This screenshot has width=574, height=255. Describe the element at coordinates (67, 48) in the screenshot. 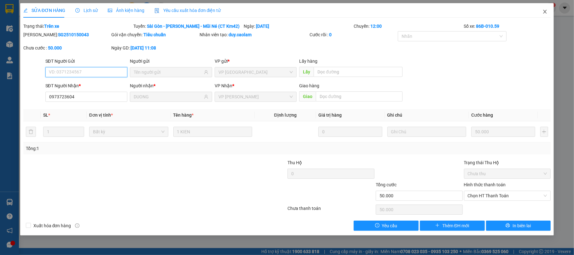

I see `div: Chưa cước :` at that location.